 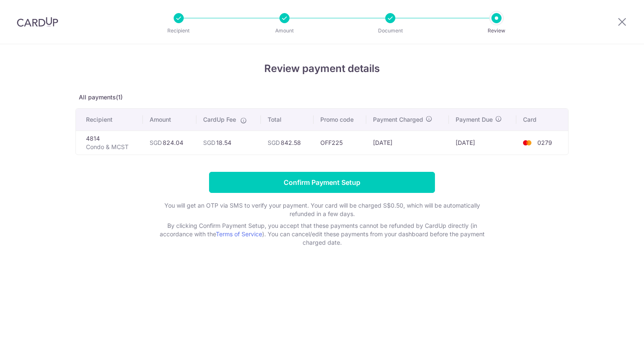 What do you see at coordinates (527, 142) in the screenshot?
I see `img: <span class="translation_missing" title="translation missing: en.account_steps.new_confirm_form.b...` at bounding box center [527, 142].